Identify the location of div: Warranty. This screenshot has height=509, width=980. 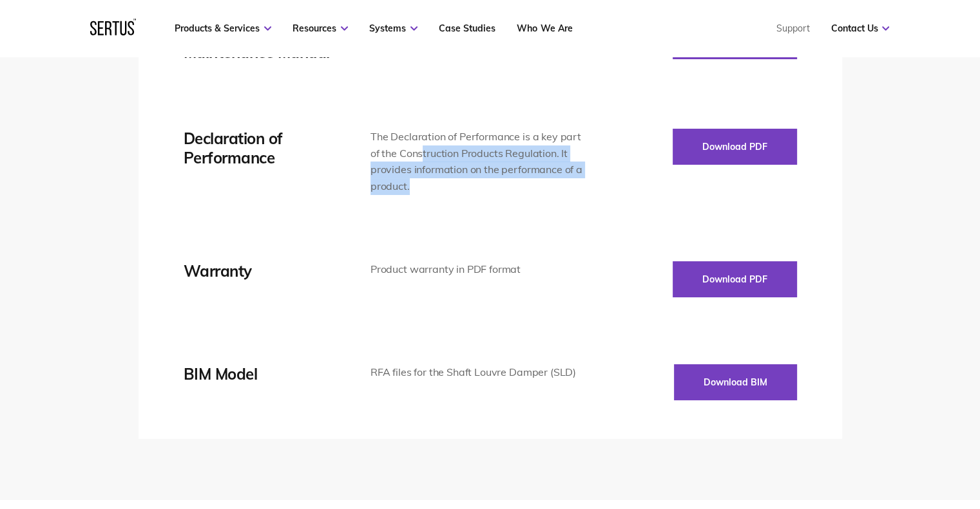
(258, 271).